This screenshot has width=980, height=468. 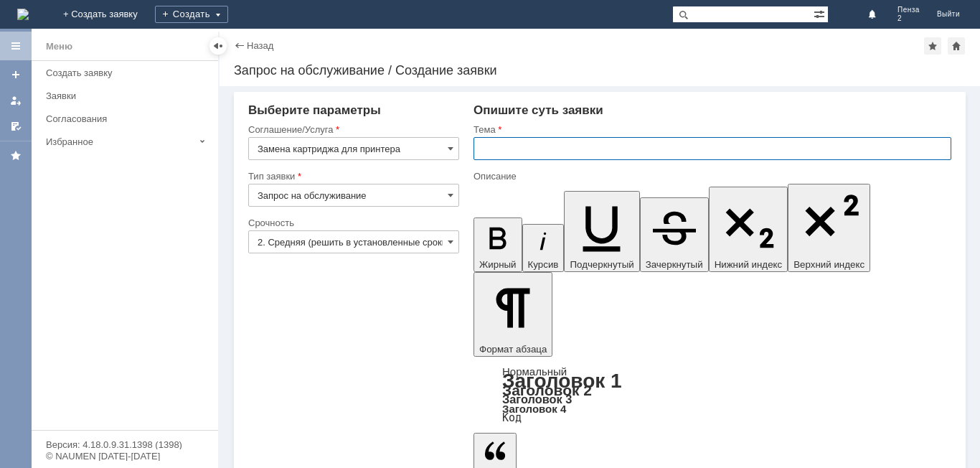 What do you see at coordinates (748, 229) in the screenshot?
I see `button: Нижний индекс` at bounding box center [748, 229].